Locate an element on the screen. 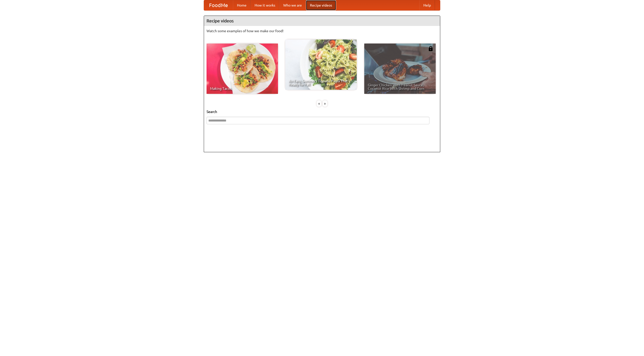 The height and width of the screenshot is (356, 644). a: How it works is located at coordinates (265, 5).